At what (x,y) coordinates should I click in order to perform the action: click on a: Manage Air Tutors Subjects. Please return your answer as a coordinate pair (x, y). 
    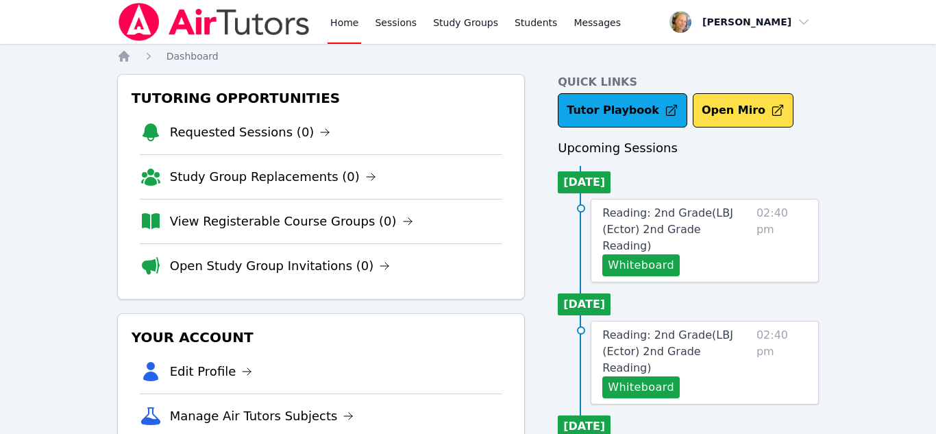
    Looking at the image, I should click on (262, 416).